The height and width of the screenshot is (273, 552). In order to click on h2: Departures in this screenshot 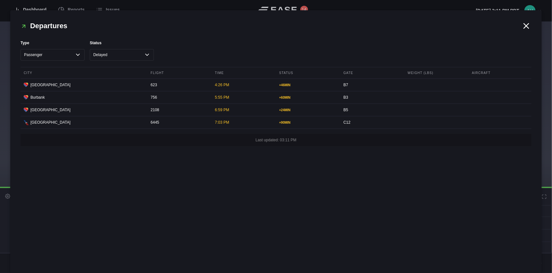, I will do `click(271, 26)`.